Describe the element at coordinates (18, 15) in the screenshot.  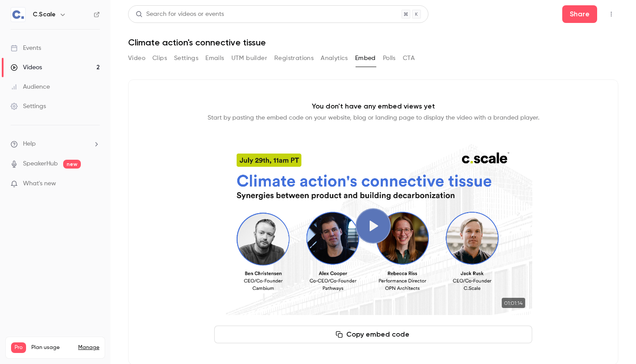
I see `img: C.Scale` at that location.